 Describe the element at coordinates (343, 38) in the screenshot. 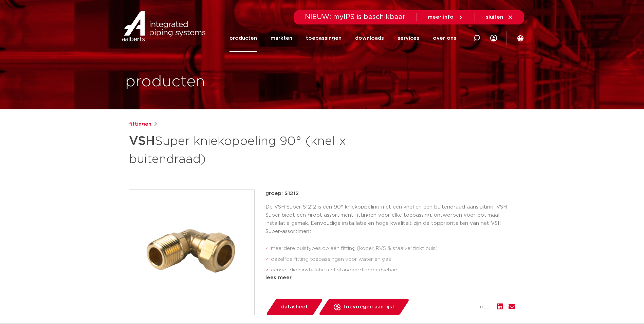

I see `nav: Menu` at that location.